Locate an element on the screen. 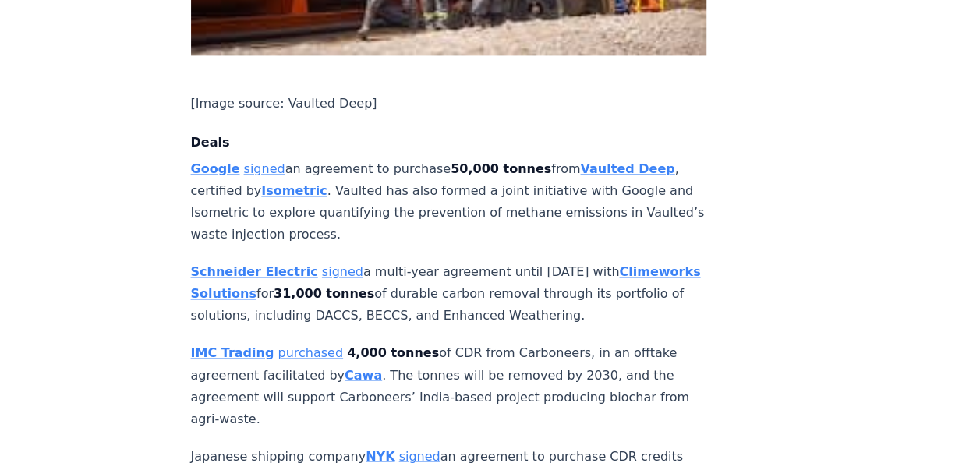  strong: Isometric is located at coordinates (294, 190).